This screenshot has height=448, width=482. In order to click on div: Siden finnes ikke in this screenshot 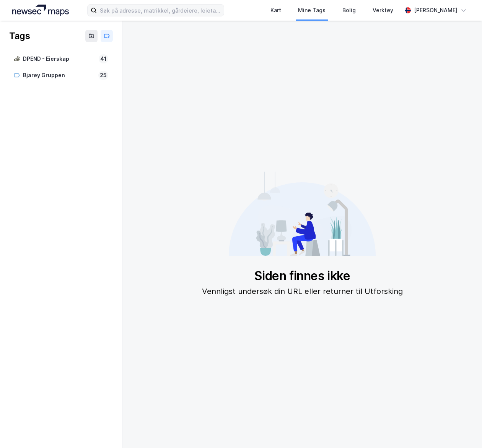, I will do `click(302, 276)`.